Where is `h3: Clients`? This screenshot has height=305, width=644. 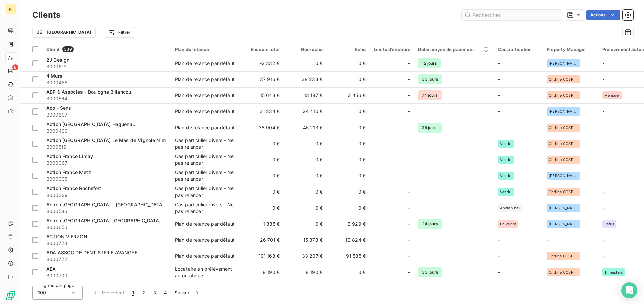
h3: Clients is located at coordinates (46, 15).